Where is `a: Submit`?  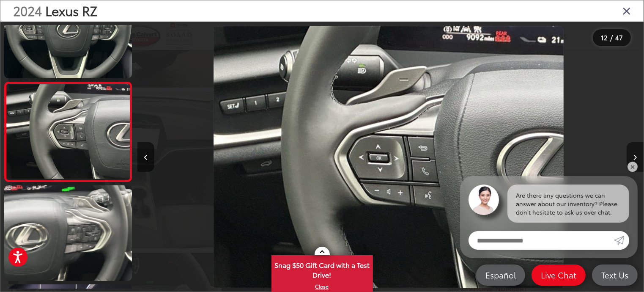
a: Submit is located at coordinates (622, 240).